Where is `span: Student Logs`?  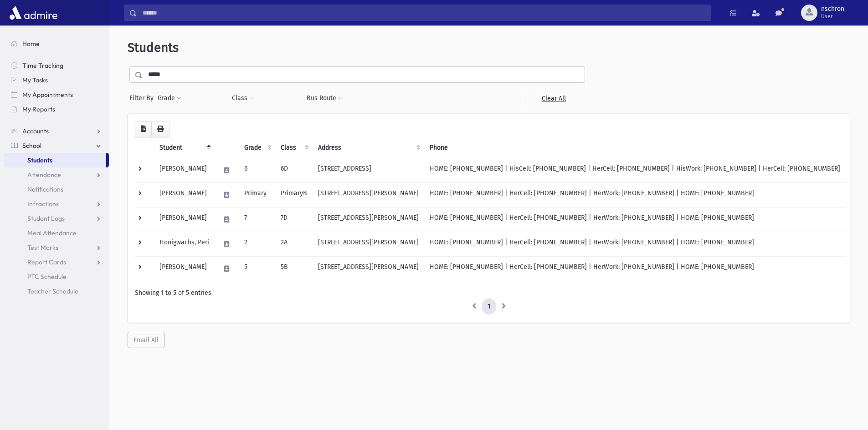
span: Student Logs is located at coordinates (46, 219).